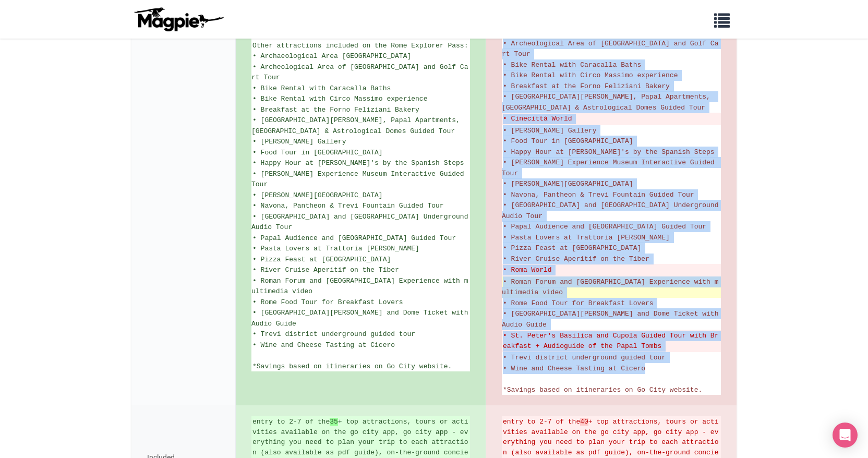 Image resolution: width=868 pixels, height=458 pixels. I want to click on img: logo-ab69f6fb50320c5b225c76a69d11143b.png, so click(178, 19).